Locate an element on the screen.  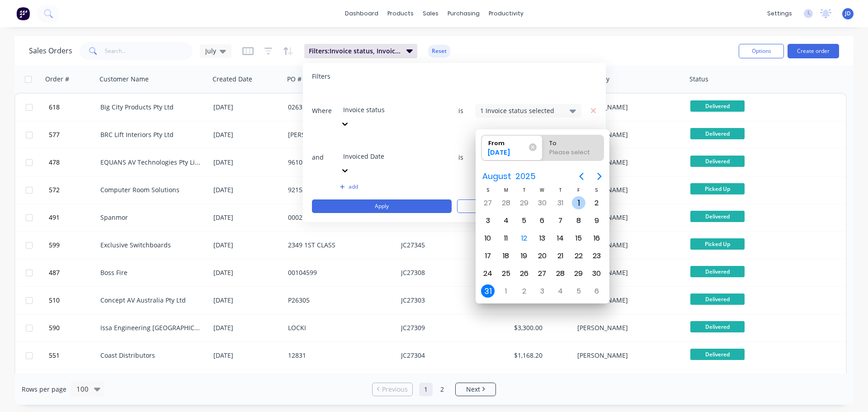
div: Computer Room Solutions is located at coordinates (151, 189).